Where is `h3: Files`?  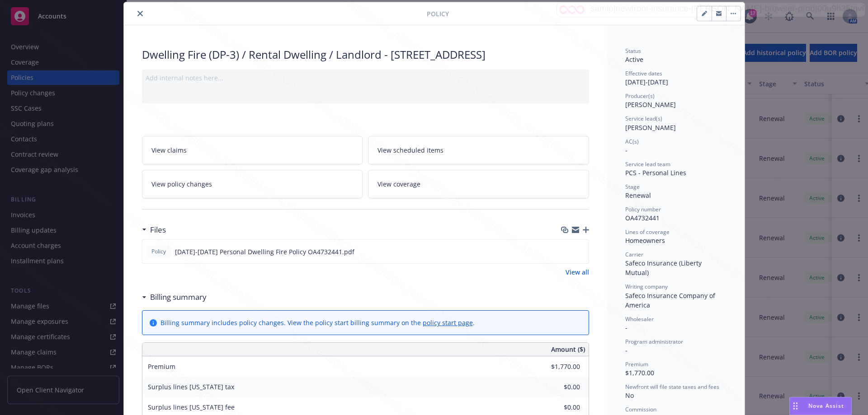
h3: Files is located at coordinates (158, 230).